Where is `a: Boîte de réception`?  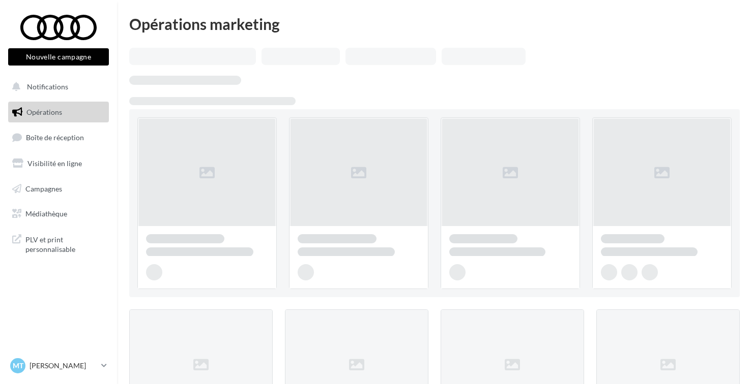
a: Boîte de réception is located at coordinates (58, 137).